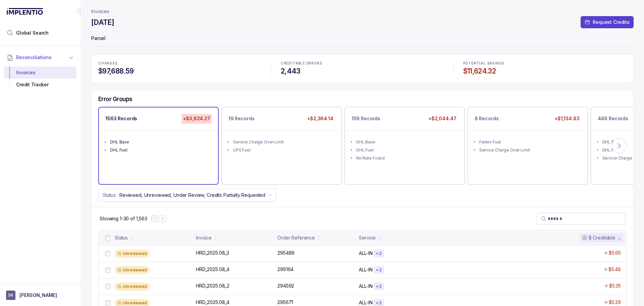 The image size is (644, 306). What do you see at coordinates (607, 22) in the screenshot?
I see `button: Request Credits` at bounding box center [607, 22].